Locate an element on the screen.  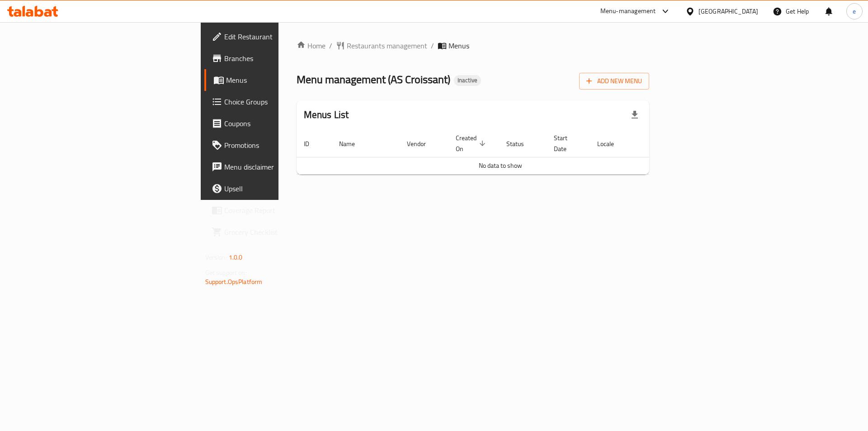
span: ID is located at coordinates (312, 144).